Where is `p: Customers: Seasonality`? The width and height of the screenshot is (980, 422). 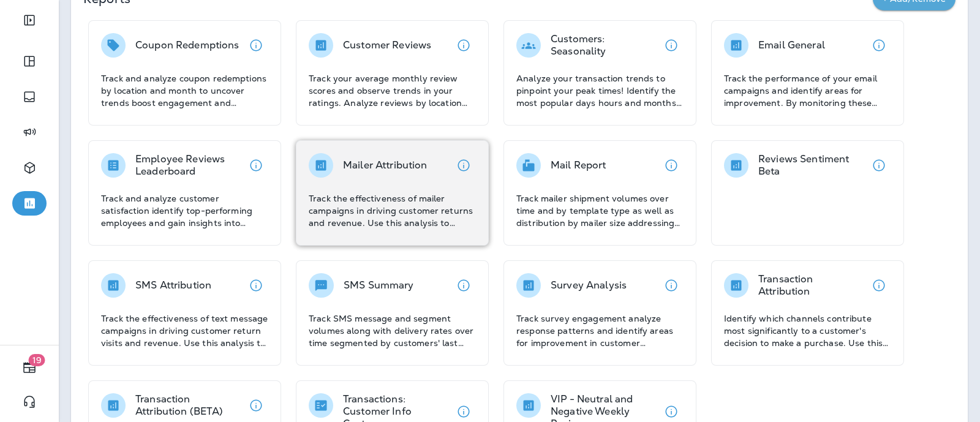
p: Customers: Seasonality is located at coordinates (604, 45).